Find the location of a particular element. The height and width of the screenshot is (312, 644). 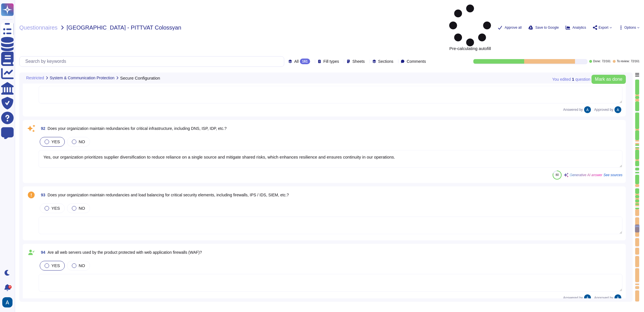

span: Generative AI answer is located at coordinates (586, 175).